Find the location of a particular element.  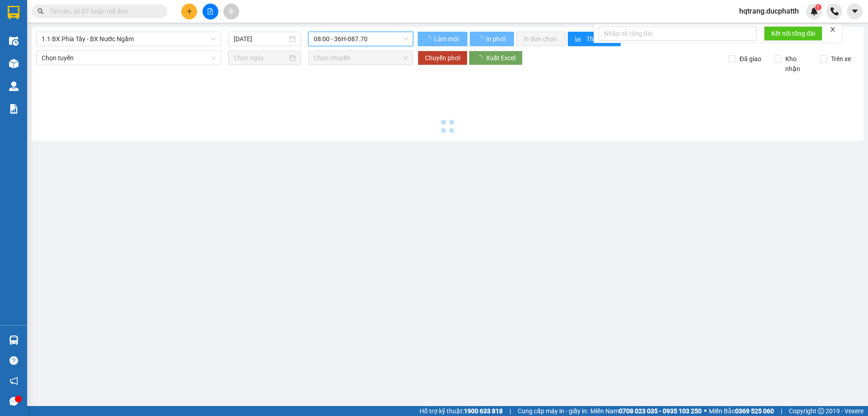

span: notification is located at coordinates (13, 380).